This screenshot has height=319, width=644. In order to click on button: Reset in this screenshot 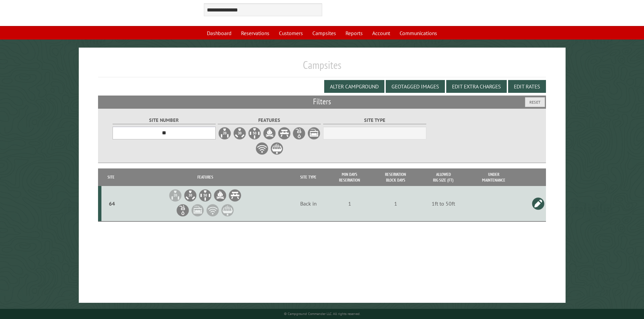, I will do `click(534, 102)`.